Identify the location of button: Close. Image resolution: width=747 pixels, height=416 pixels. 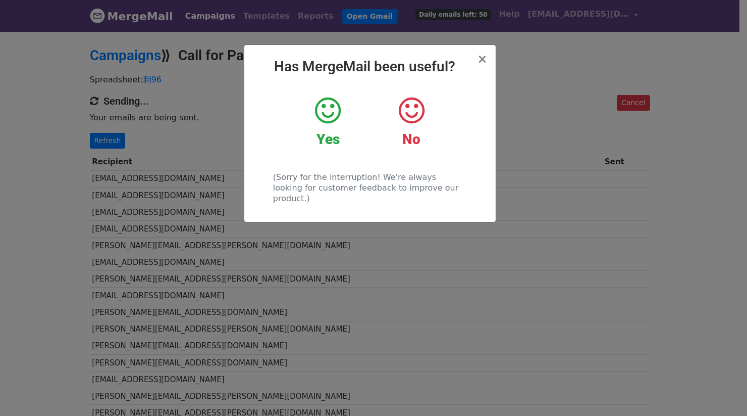
(482, 59).